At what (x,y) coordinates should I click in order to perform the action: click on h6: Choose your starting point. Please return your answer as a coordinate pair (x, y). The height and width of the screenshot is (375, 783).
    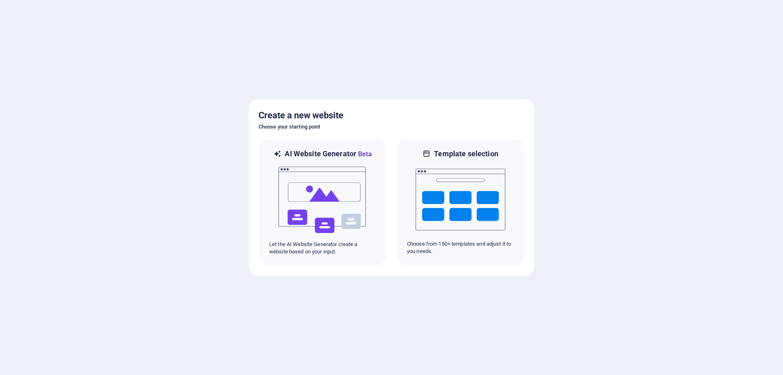
    Looking at the image, I should click on (391, 127).